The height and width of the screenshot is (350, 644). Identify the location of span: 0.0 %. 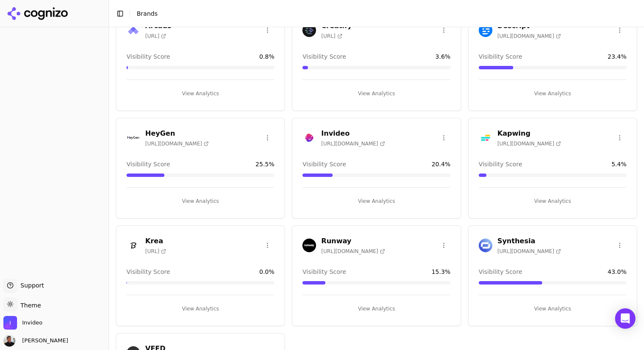
(267, 272).